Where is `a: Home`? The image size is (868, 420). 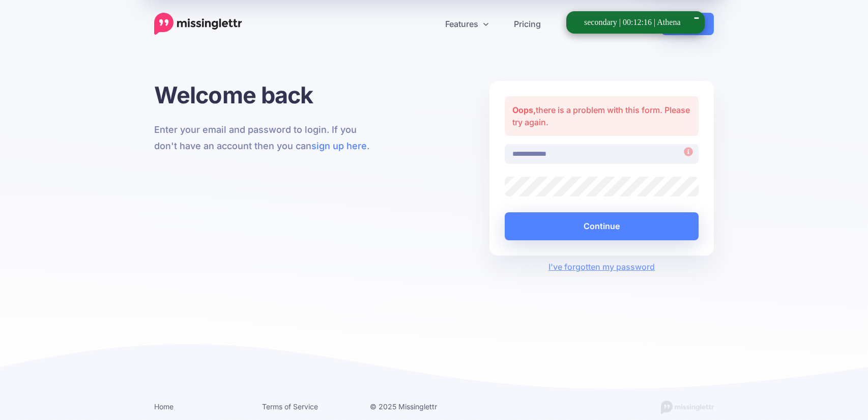
a: Home is located at coordinates (164, 406).